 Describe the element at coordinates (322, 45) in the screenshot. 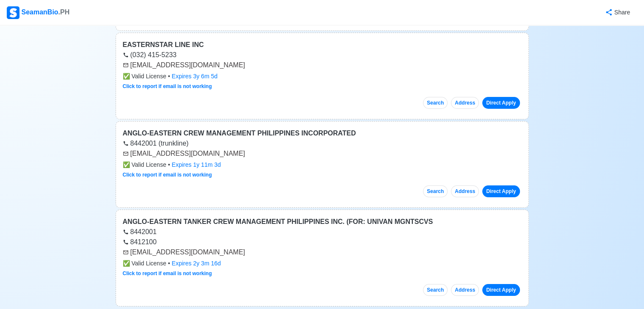

I see `div: EASTERNSTAR LINE INC` at that location.